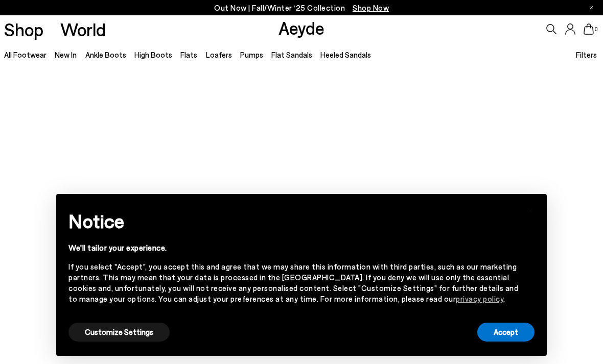 The image size is (603, 364). What do you see at coordinates (530, 209) in the screenshot?
I see `button: Close this notice` at bounding box center [530, 209].